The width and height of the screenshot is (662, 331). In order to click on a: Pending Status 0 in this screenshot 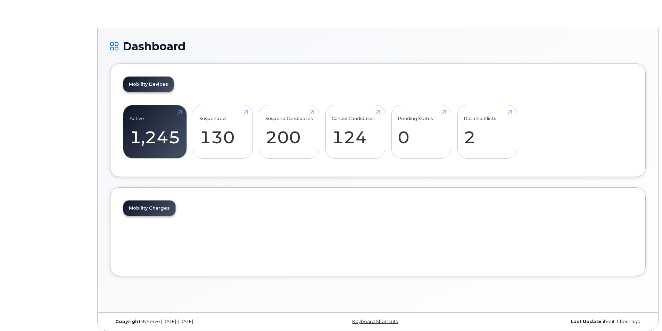, I will do `click(421, 132)`.